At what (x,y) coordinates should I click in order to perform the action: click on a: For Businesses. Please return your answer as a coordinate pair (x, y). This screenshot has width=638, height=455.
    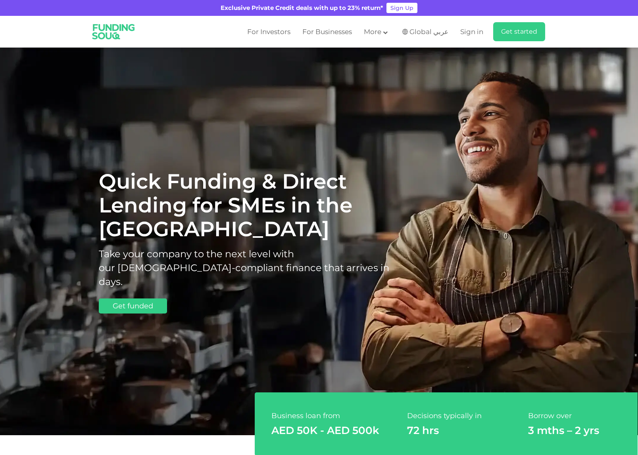
    Looking at the image, I should click on (327, 32).